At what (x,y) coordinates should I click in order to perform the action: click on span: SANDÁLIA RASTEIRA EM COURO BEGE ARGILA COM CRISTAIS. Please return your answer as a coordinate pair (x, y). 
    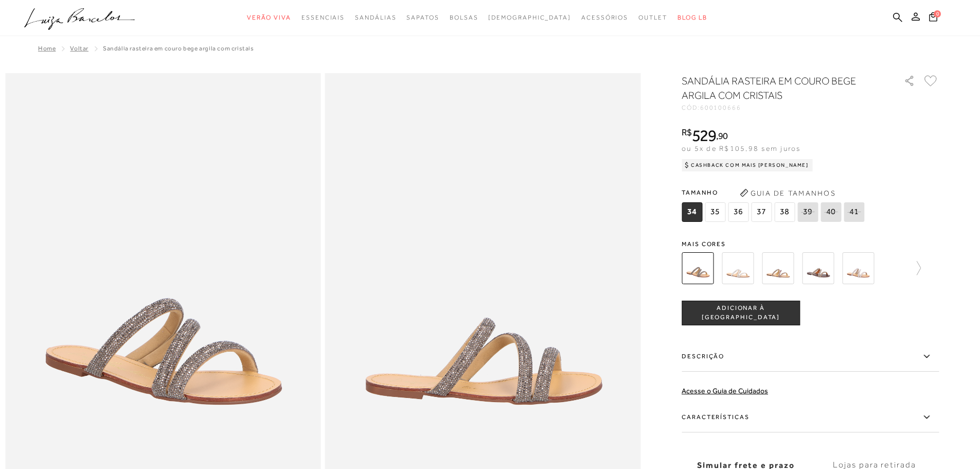
    Looking at the image, I should click on (179, 48).